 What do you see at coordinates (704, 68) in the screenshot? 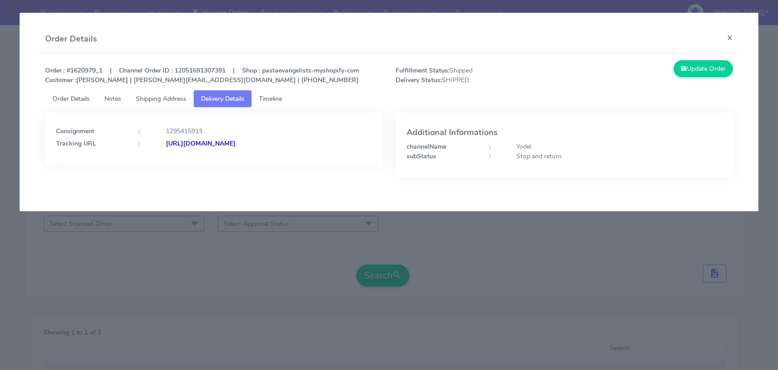
I see `button: Update Order` at bounding box center [704, 68].